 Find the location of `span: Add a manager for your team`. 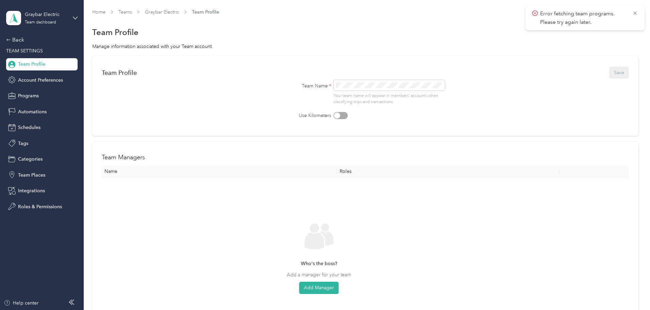

span: Add a manager for your team is located at coordinates (319, 275).